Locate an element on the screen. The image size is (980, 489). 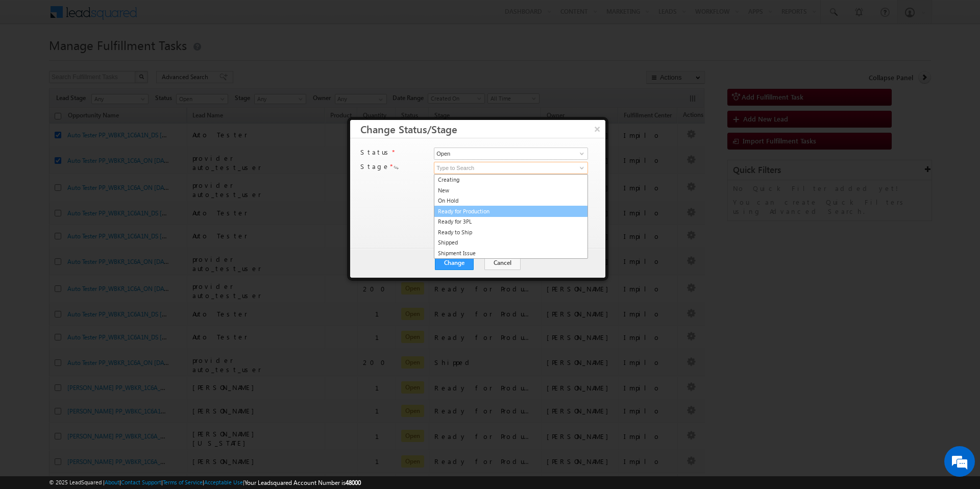
a: Terms of Service is located at coordinates (183, 482).